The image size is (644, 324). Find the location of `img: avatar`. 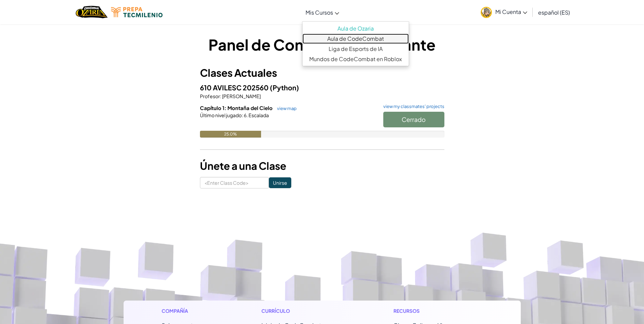

img: avatar is located at coordinates (486, 12).